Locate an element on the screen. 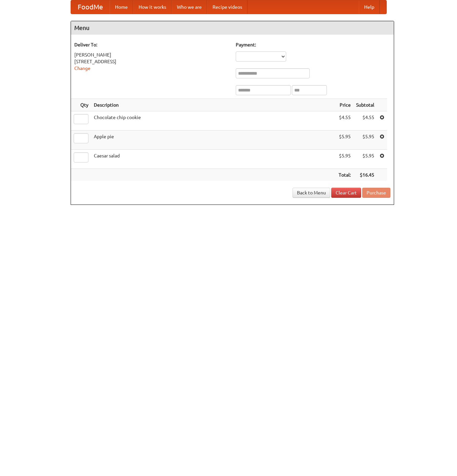 The width and height of the screenshot is (457, 476). h5: Deliver To: is located at coordinates (152, 45).